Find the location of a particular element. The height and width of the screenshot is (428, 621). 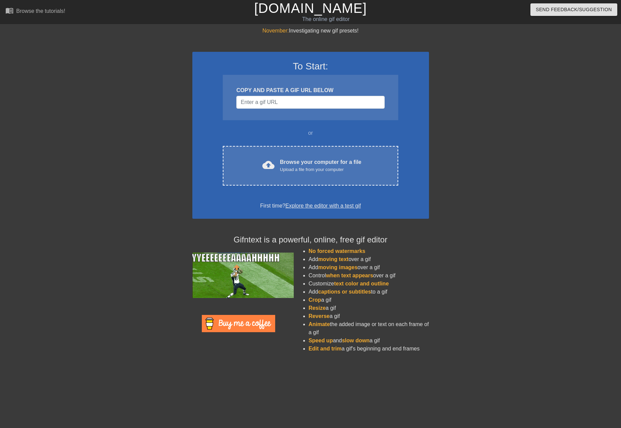

div: COPY AND PASTE A GIF URL BELOW is located at coordinates (311, 90).